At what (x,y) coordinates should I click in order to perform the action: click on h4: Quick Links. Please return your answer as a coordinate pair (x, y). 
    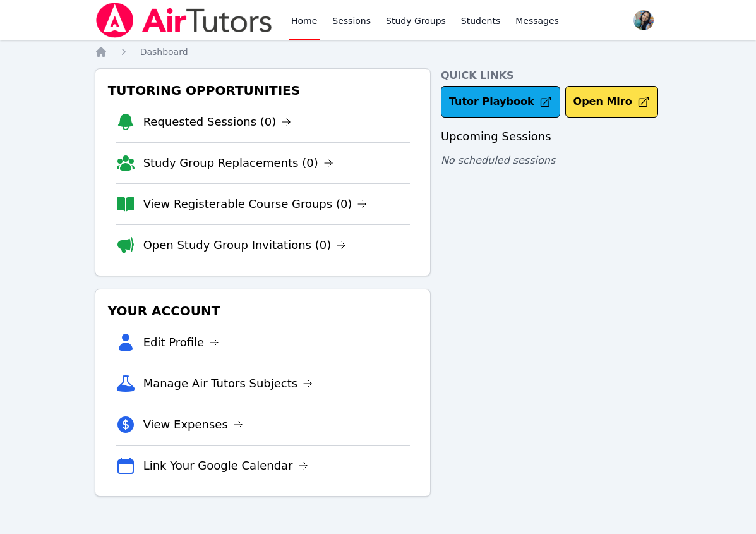
    Looking at the image, I should click on (551, 76).